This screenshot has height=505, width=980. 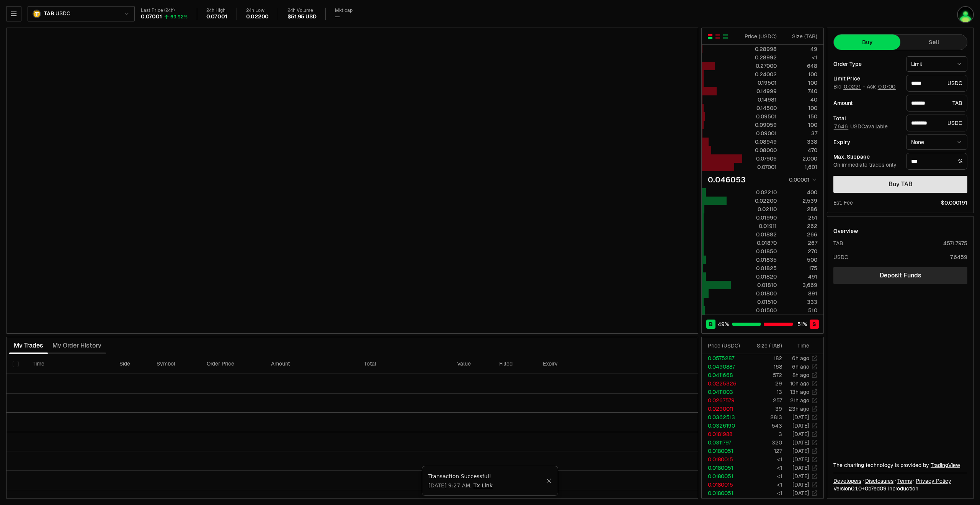 I want to click on div: 333, so click(x=800, y=302).